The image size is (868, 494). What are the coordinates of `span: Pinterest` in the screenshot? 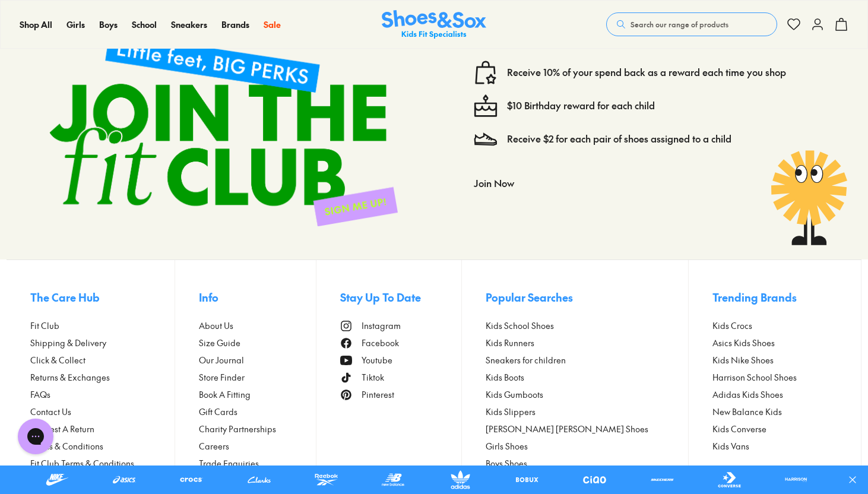 It's located at (377, 394).